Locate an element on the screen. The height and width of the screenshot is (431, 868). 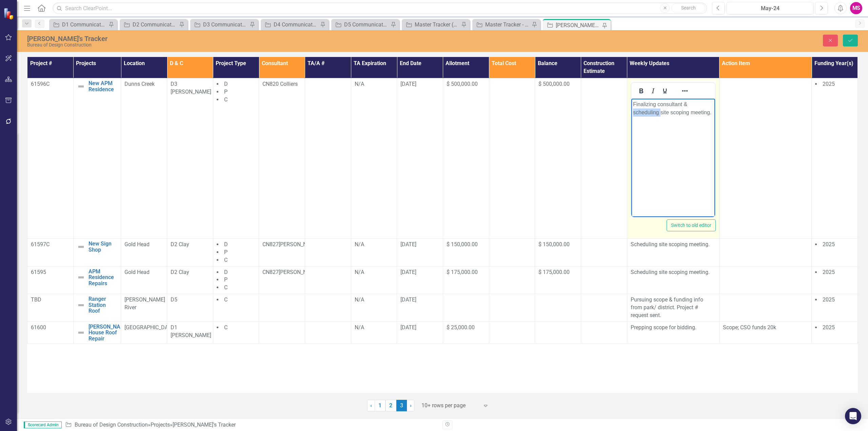
p: 61600 is located at coordinates (50, 328).